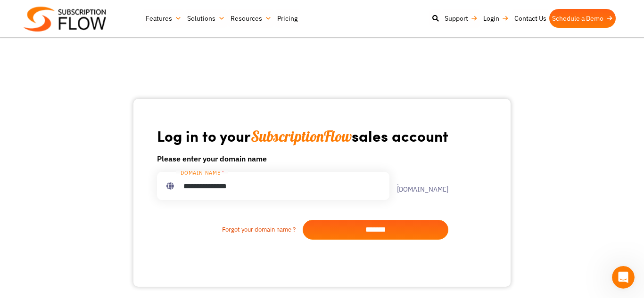  I want to click on h6: Please enter your domain name, so click(303, 159).